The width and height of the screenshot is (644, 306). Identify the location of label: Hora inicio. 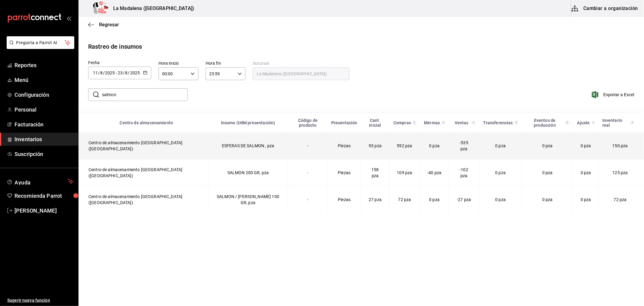
(178, 63).